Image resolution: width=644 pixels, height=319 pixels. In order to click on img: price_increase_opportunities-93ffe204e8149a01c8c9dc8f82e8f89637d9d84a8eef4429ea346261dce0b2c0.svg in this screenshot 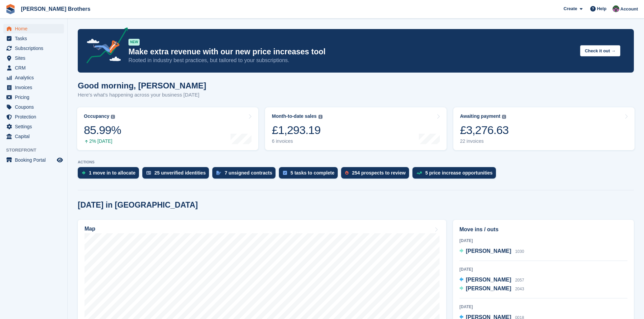, I will do `click(419, 173)`.